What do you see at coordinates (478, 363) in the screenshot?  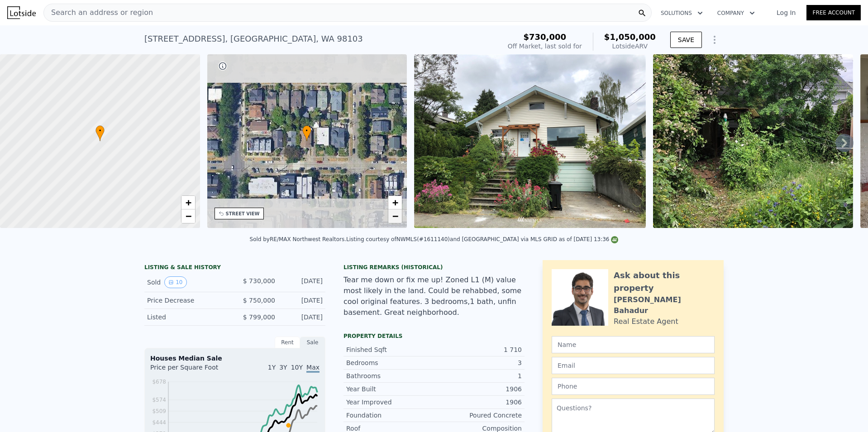 I see `div: 3` at bounding box center [478, 363].